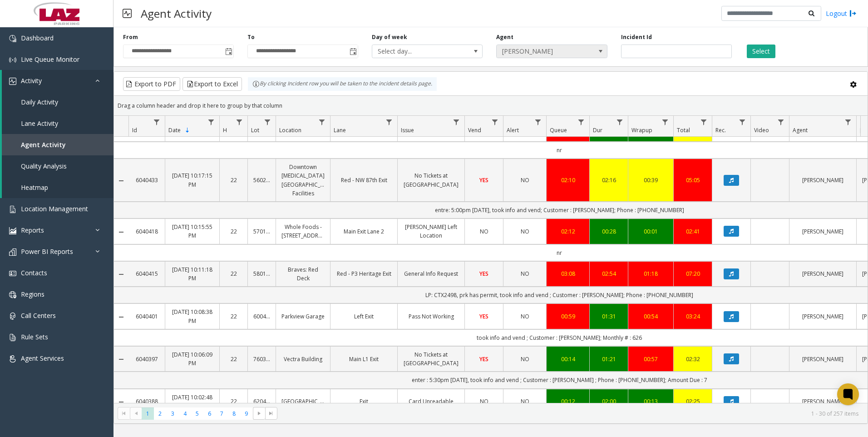 This screenshot has width=868, height=437. What do you see at coordinates (558, 130) in the screenshot?
I see `span: Queue` at bounding box center [558, 130].